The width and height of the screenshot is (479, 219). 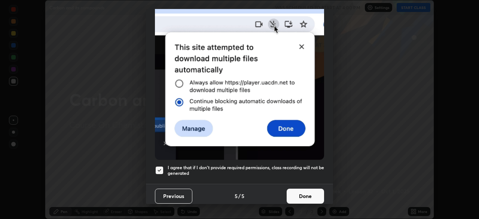 I want to click on button: Done, so click(x=305, y=196).